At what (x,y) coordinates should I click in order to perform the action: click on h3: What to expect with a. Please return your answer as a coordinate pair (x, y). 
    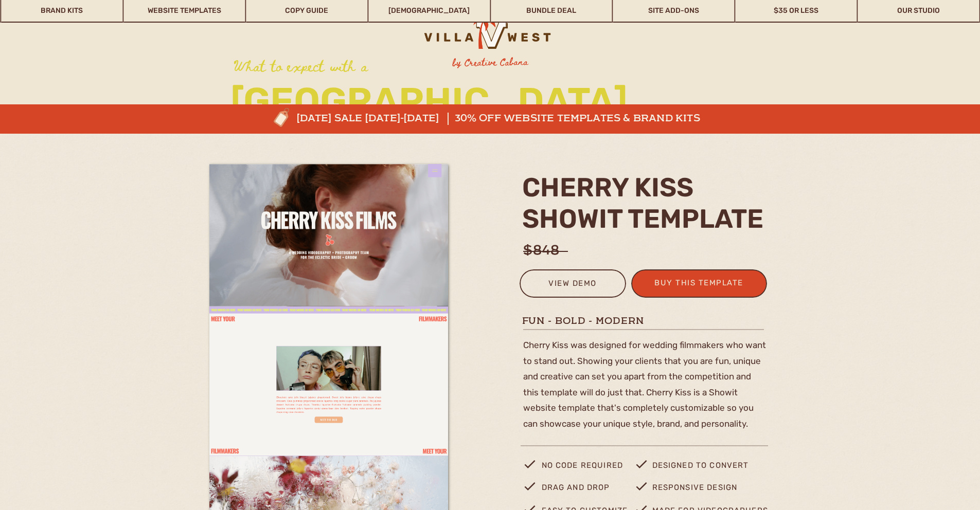
    Looking at the image, I should click on (322, 67).